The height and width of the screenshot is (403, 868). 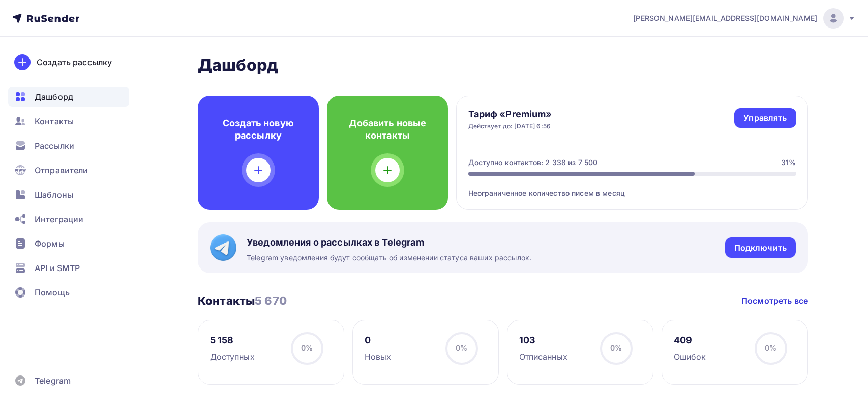 I want to click on div: Доступно контактов: 2 338 из 7 500, so click(x=533, y=163).